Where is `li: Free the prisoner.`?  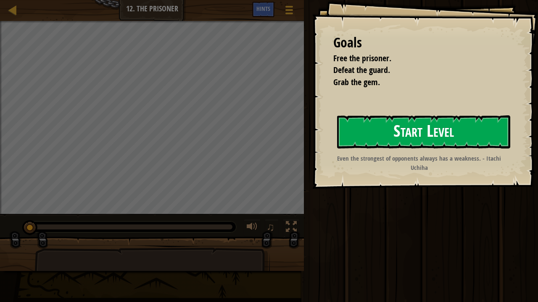 li: Free the prisoner. is located at coordinates (414, 58).